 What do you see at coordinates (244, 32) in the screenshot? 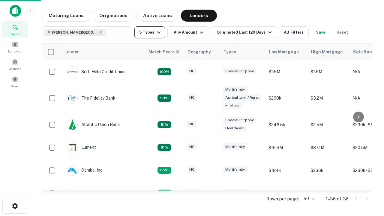
I see `button: Originated Last 120 Days` at bounding box center [244, 32].